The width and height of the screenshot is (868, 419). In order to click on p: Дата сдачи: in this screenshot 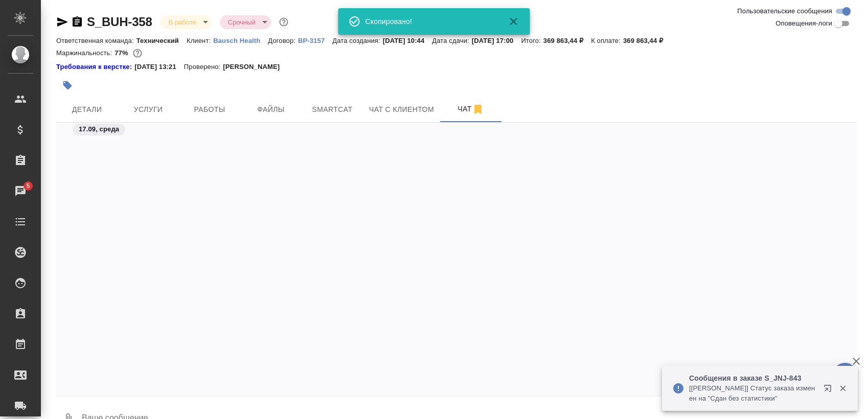, I will do `click(451, 40)`.